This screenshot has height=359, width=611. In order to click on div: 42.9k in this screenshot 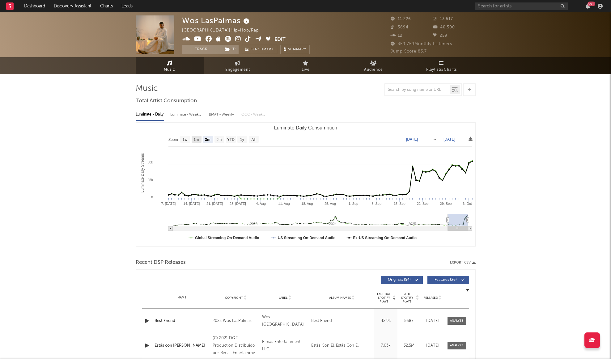, I will do `click(385, 321)`.